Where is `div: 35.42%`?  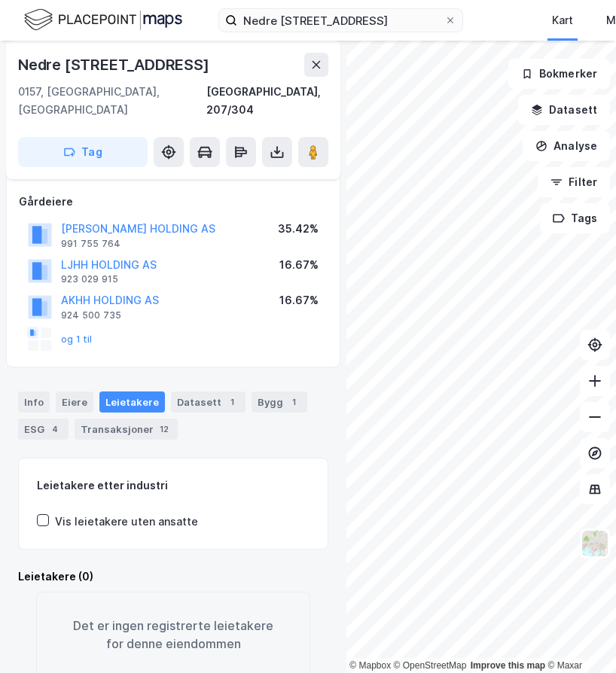
div: 35.42% is located at coordinates (298, 228).